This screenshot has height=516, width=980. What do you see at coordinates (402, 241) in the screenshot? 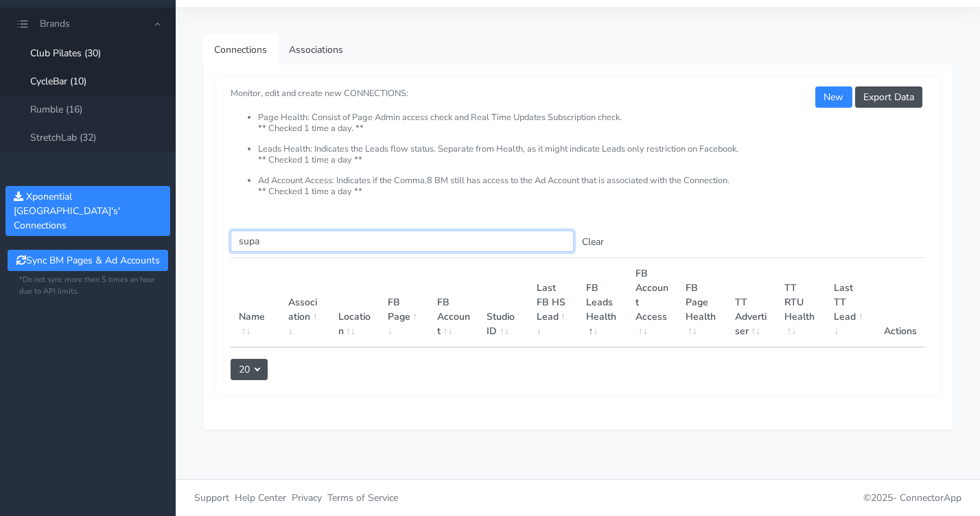
I see `input: enter text you want to search` at bounding box center [402, 241].